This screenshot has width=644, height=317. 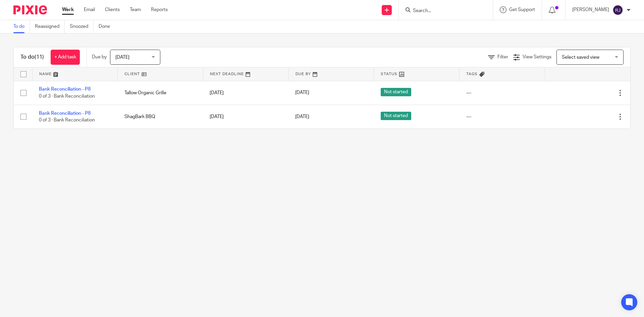 I want to click on span: View Settings, so click(x=537, y=57).